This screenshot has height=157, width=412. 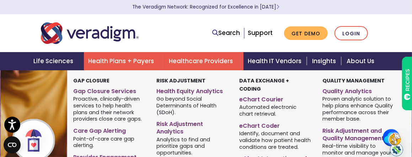 What do you see at coordinates (109, 129) in the screenshot?
I see `a: Care Gap Alerting` at bounding box center [109, 129].